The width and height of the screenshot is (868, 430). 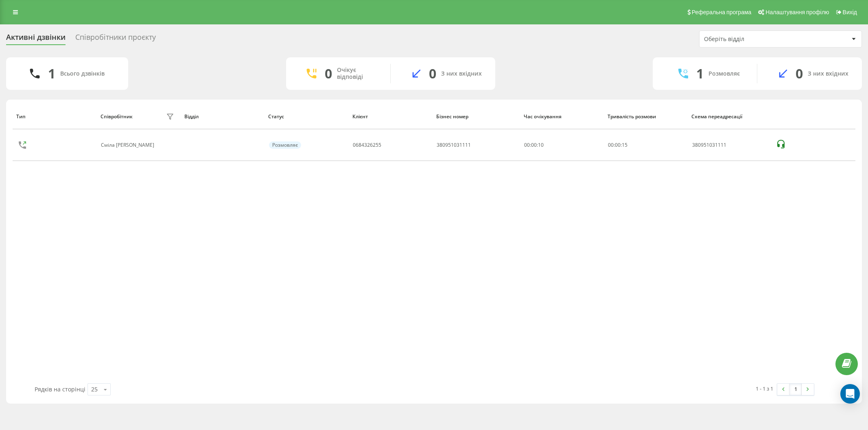 I want to click on div: 1 - 1 з 1, so click(x=764, y=388).